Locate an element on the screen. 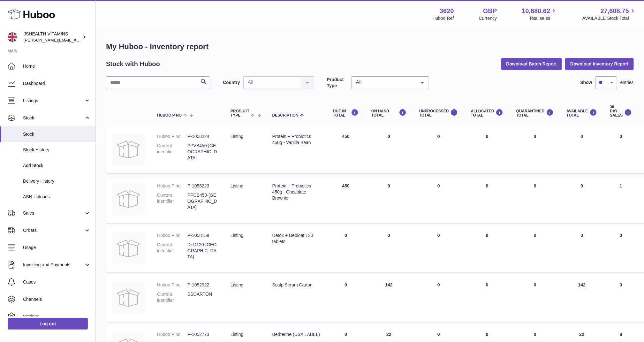 Image resolution: width=644 pixels, height=342 pixels. div: Protein + Probiotics 450g - Chocolate Brownie is located at coordinates (296, 192).